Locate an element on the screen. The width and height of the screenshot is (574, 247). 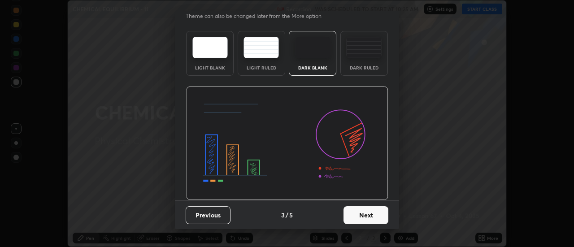
div: Dark Blank is located at coordinates (313, 68).